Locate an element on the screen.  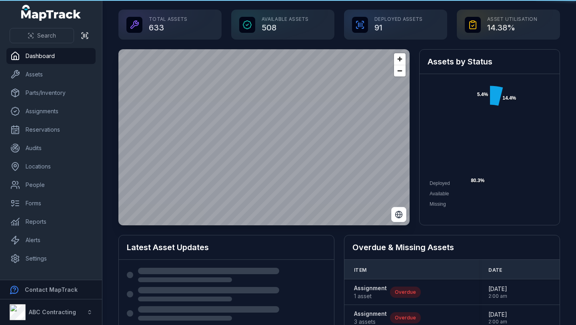
a: Assignment1 asset is located at coordinates (370, 292).